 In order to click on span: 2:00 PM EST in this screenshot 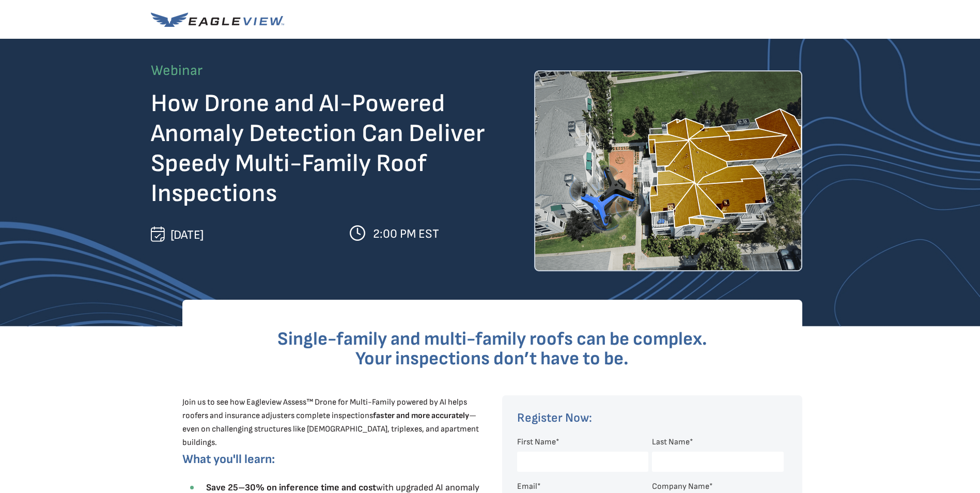, I will do `click(406, 233)`.